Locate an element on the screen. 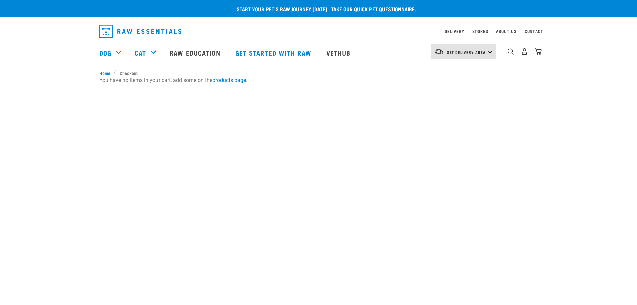  nav: dropdown navigation is located at coordinates (319, 31).